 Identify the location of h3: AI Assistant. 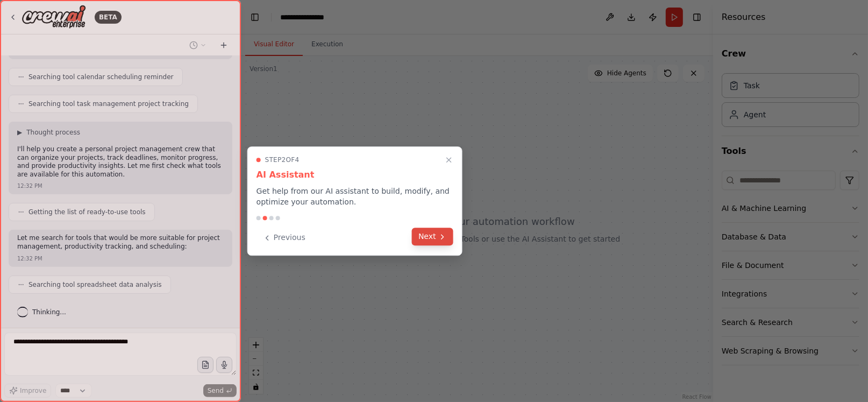
(355, 175).